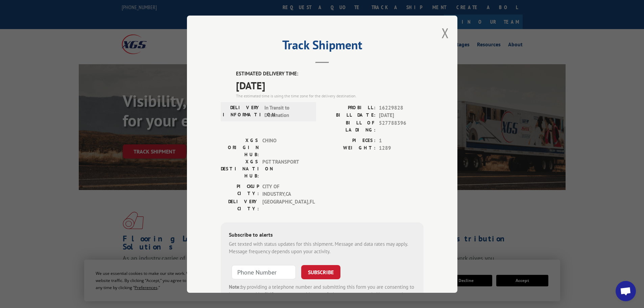 Image resolution: width=644 pixels, height=308 pixels. What do you see at coordinates (349, 148) in the screenshot?
I see `label: WEIGHT:` at bounding box center [349, 148].